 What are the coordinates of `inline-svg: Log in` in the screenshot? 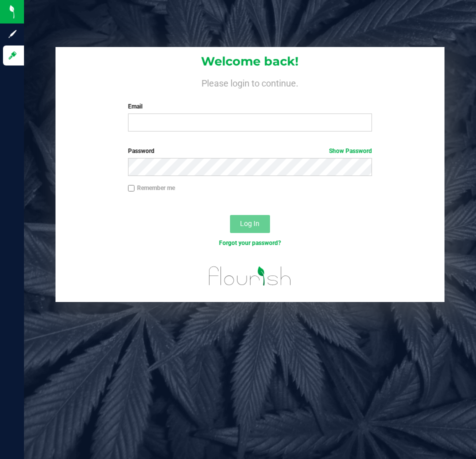 It's located at (13, 55).